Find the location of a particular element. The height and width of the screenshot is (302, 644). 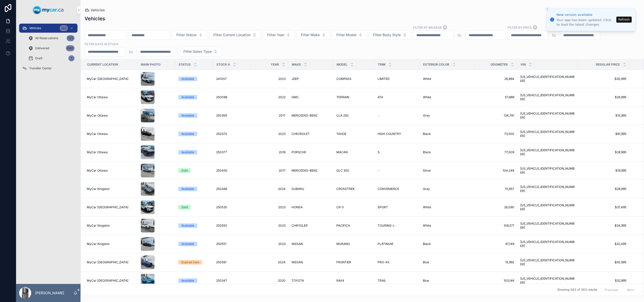

span: TRAIL is located at coordinates (381, 281).